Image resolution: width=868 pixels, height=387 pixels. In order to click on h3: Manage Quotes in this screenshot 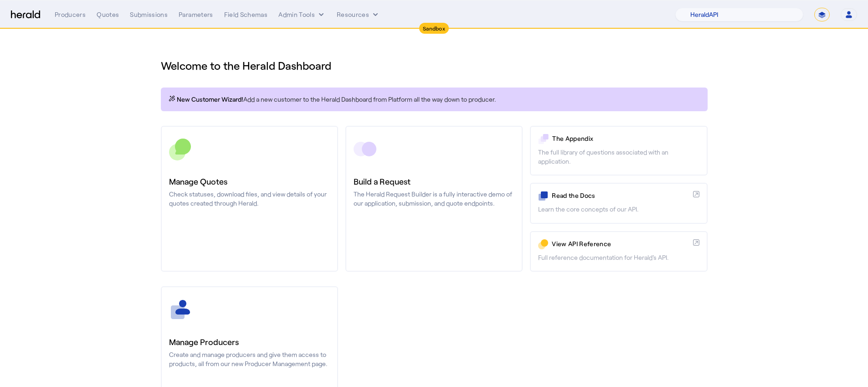, I will do `click(249, 181)`.